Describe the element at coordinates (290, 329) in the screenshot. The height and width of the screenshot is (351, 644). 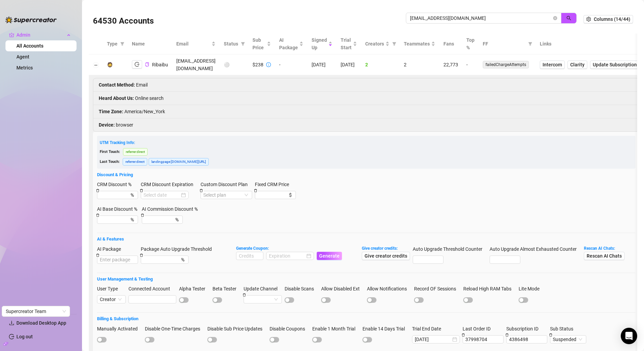
I see `label: Disable Coupons` at that location.